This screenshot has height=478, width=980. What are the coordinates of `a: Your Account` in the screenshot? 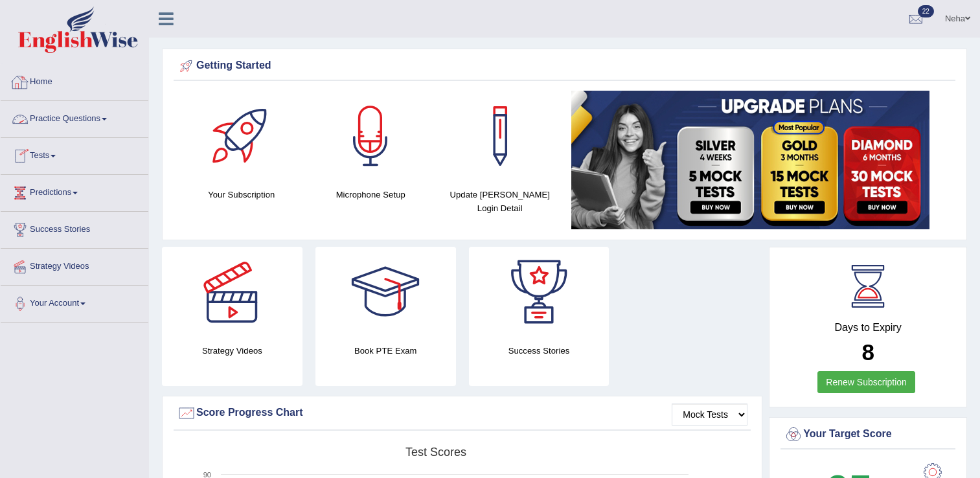 It's located at (74, 302).